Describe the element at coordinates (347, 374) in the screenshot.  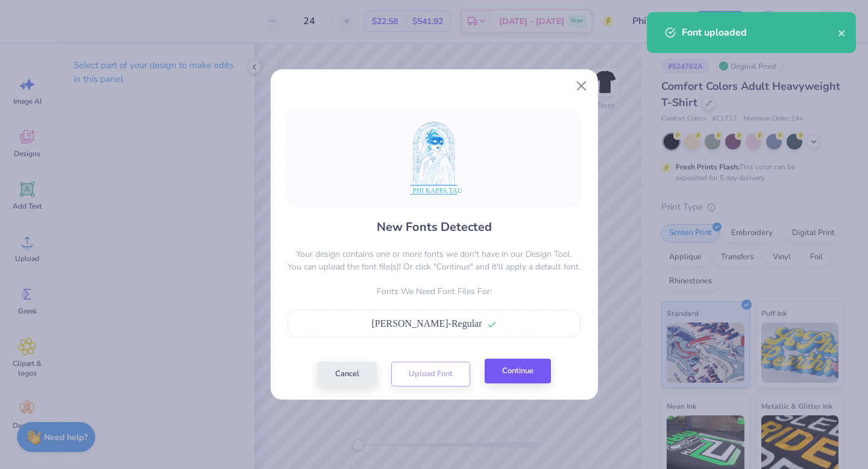
I see `button: Cancel` at that location.